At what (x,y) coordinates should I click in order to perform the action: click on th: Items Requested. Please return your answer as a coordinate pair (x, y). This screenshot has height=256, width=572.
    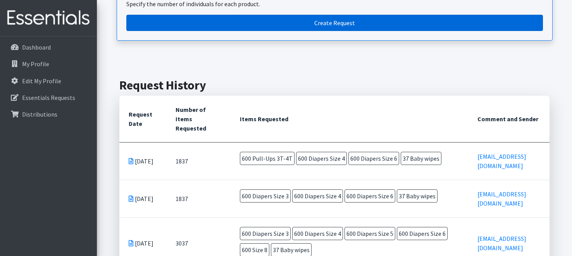
    Looking at the image, I should click on (349, 119).